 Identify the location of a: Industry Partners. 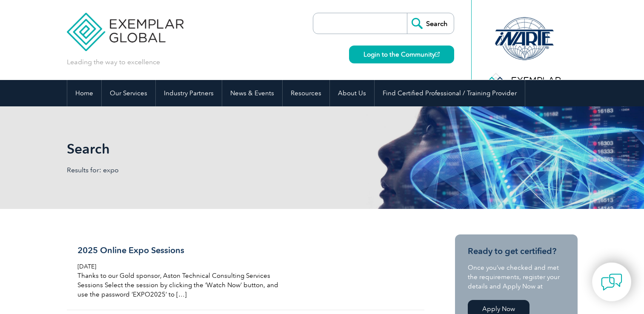
(188, 93).